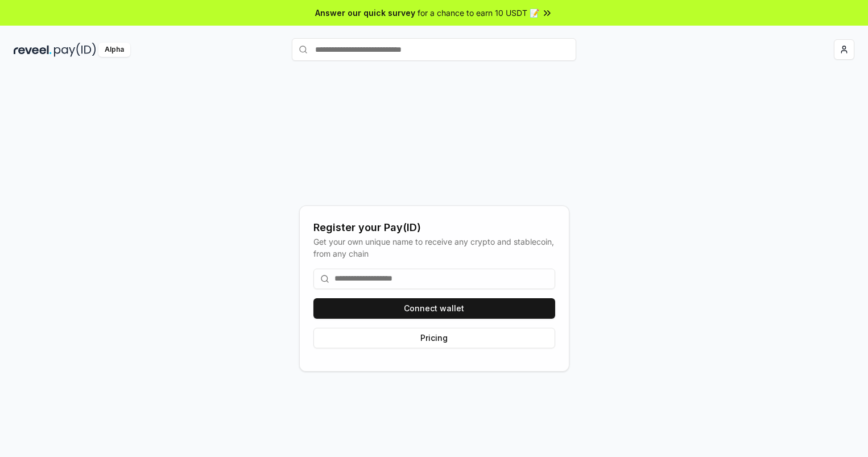 The width and height of the screenshot is (868, 457). Describe the element at coordinates (434, 308) in the screenshot. I see `button: Connect wallet` at that location.